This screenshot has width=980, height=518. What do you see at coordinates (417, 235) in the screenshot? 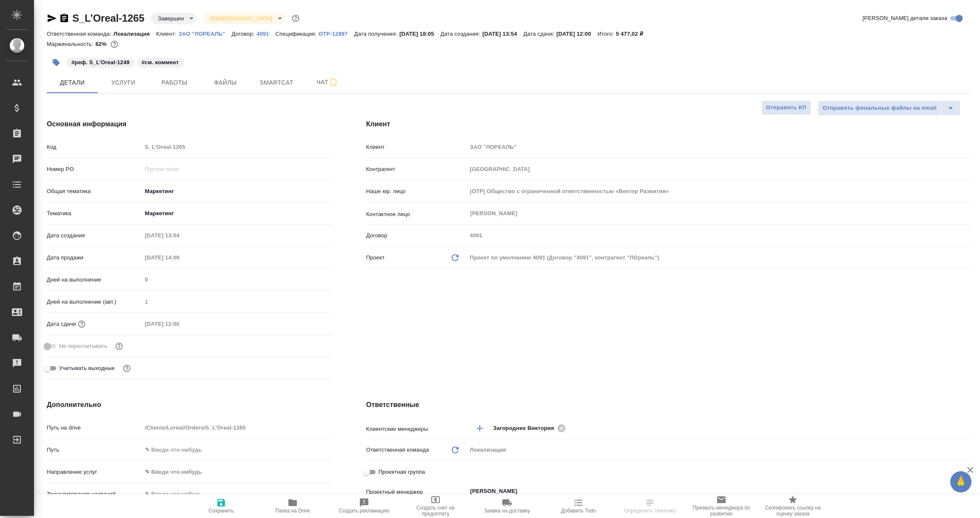
I see `p: Договор` at bounding box center [417, 235].